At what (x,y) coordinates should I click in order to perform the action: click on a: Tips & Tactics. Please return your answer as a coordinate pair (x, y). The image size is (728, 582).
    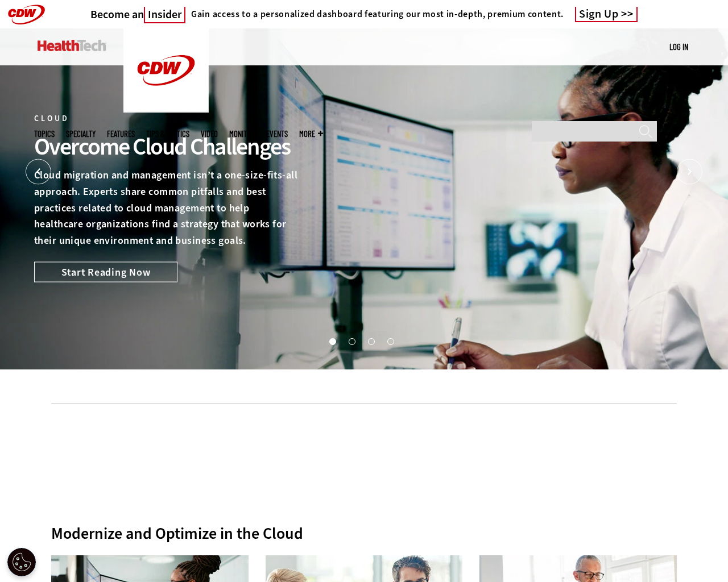
    Looking at the image, I should click on (168, 134).